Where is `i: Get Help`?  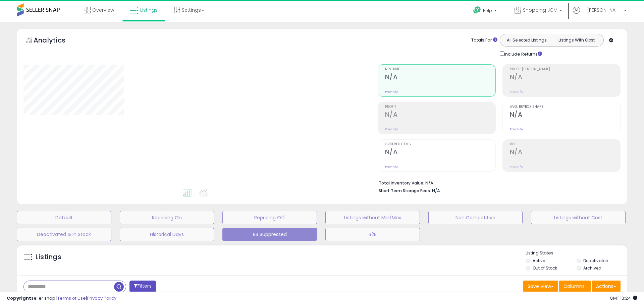 i: Get Help is located at coordinates (477, 10).